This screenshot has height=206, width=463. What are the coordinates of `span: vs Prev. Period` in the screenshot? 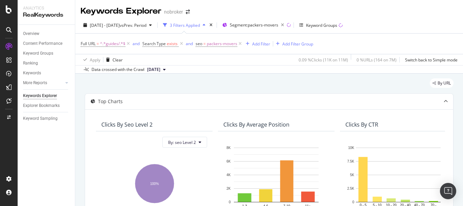 It's located at (133, 25).